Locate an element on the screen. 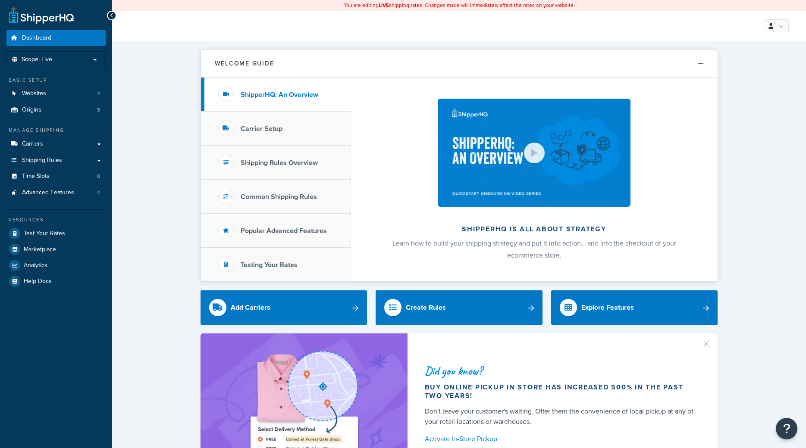 The image size is (806, 448). a: Explore Features is located at coordinates (634, 308).